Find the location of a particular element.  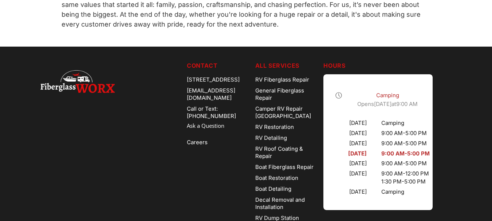

span: Camping is located at coordinates (388, 95).